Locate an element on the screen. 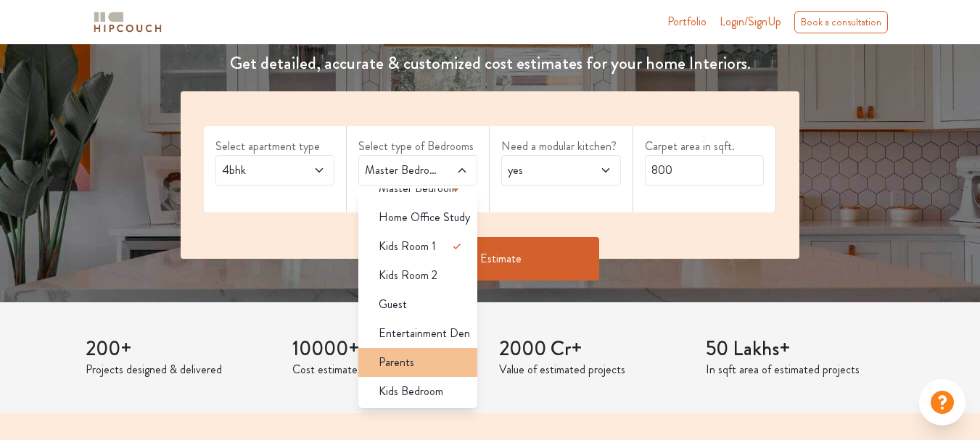 This screenshot has width=980, height=440. h3: 50 Lakhs+ is located at coordinates (801, 349).